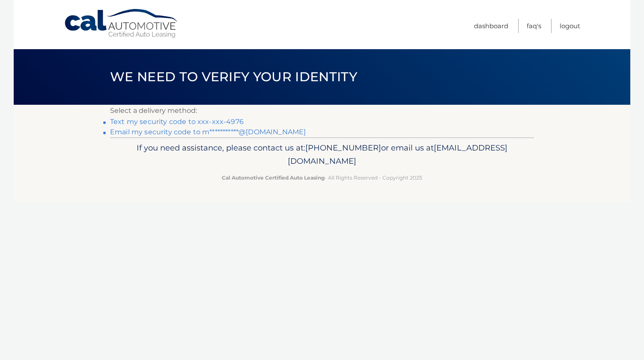 Image resolution: width=644 pixels, height=360 pixels. What do you see at coordinates (273, 178) in the screenshot?
I see `strong: Cal Automotive Certified Auto Leasing` at bounding box center [273, 178].